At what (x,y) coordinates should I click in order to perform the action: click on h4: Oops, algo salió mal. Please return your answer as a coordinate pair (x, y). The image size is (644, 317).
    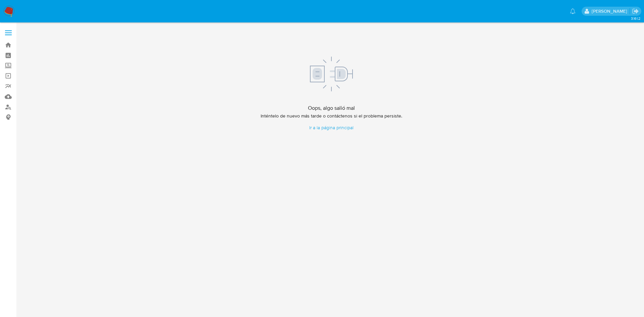
    Looking at the image, I should click on (331, 108).